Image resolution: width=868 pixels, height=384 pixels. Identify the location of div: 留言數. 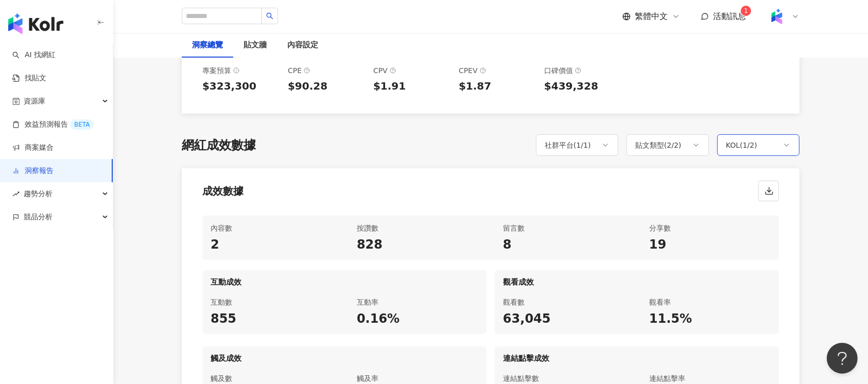
(564, 228).